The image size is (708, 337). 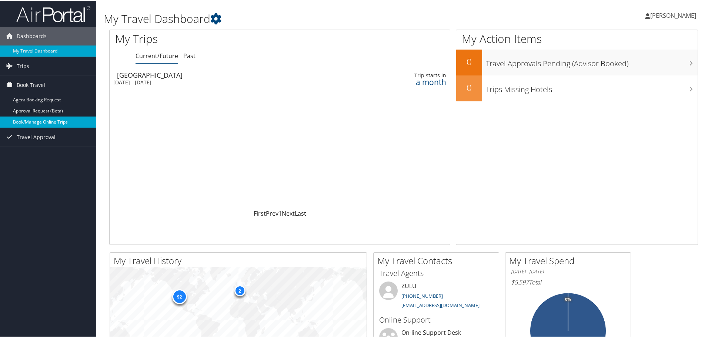 What do you see at coordinates (436, 296) in the screenshot?
I see `li: ZULU` at bounding box center [436, 296].